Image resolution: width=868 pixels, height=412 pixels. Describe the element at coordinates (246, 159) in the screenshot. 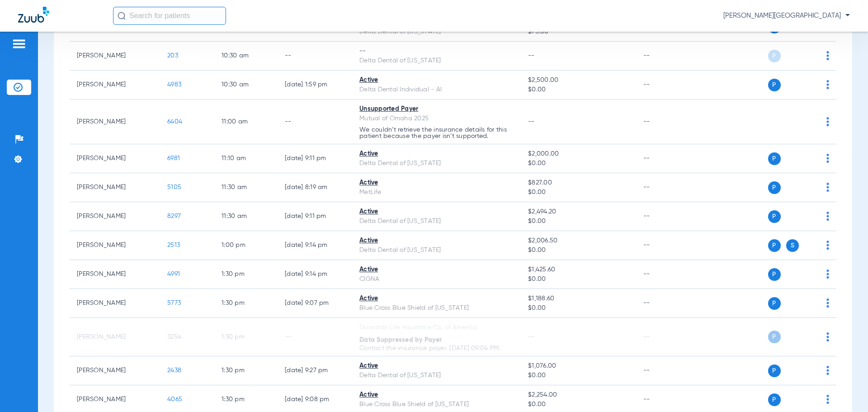

I see `td: 11:10 AM` at that location.